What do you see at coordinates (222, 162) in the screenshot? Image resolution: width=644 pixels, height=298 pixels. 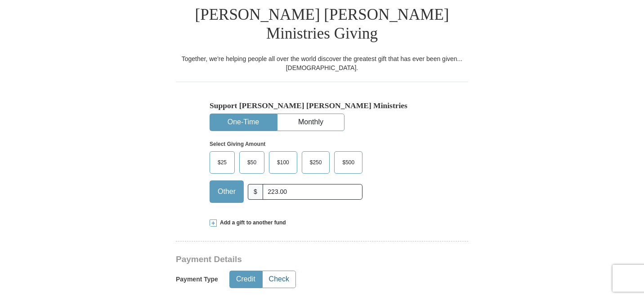 I see `span: $25` at bounding box center [222, 162].